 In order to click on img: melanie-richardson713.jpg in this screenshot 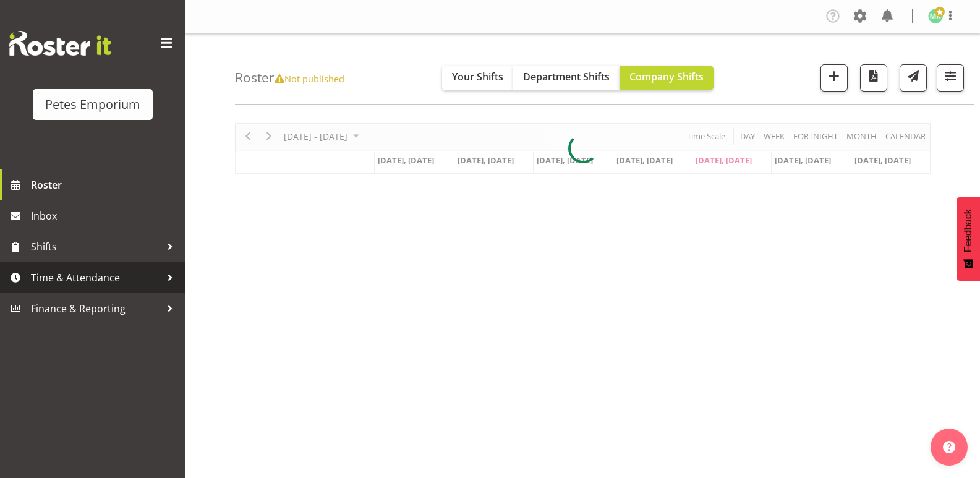, I will do `click(935, 16)`.